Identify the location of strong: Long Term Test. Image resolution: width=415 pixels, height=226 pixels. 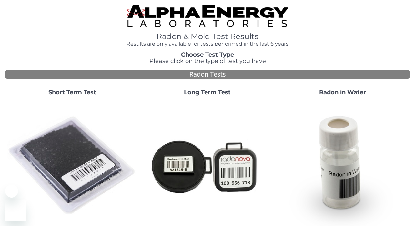
(207, 92).